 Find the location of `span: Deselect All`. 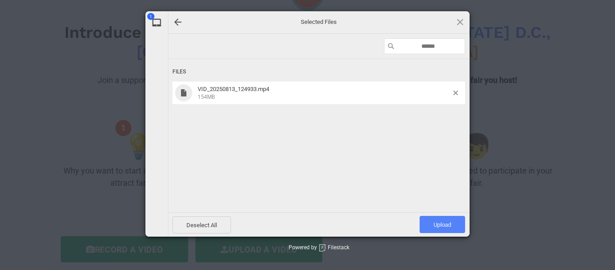

span: Deselect All is located at coordinates (202, 225).